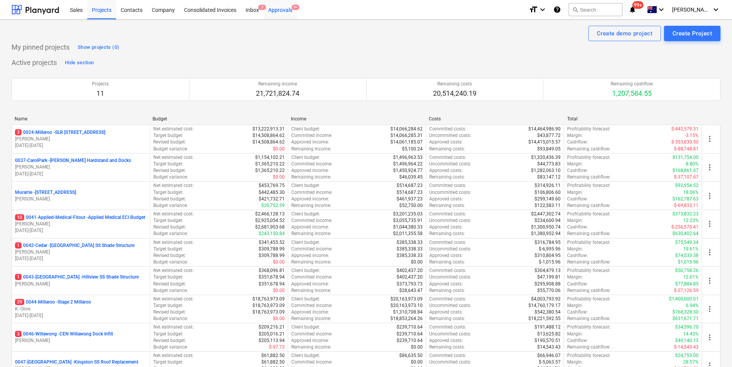  Describe the element at coordinates (692, 164) in the screenshot. I see `p: 8.80%` at that location.